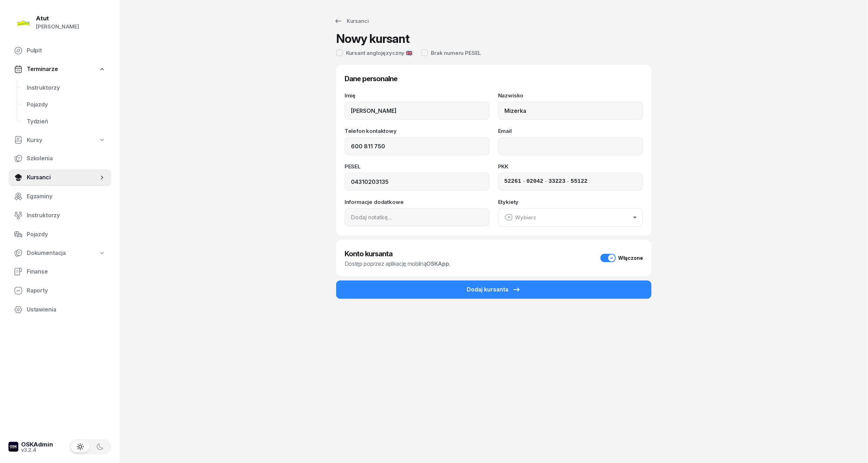 This screenshot has height=463, width=868. What do you see at coordinates (630, 258) in the screenshot?
I see `div: Włączone` at bounding box center [630, 258].